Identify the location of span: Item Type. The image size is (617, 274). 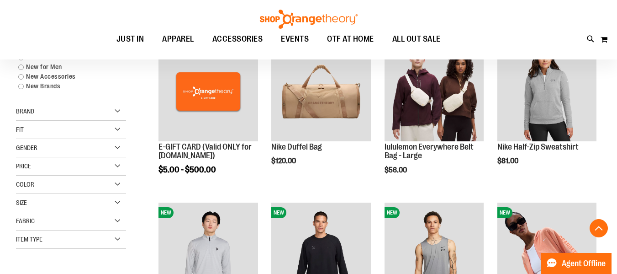
(29, 239).